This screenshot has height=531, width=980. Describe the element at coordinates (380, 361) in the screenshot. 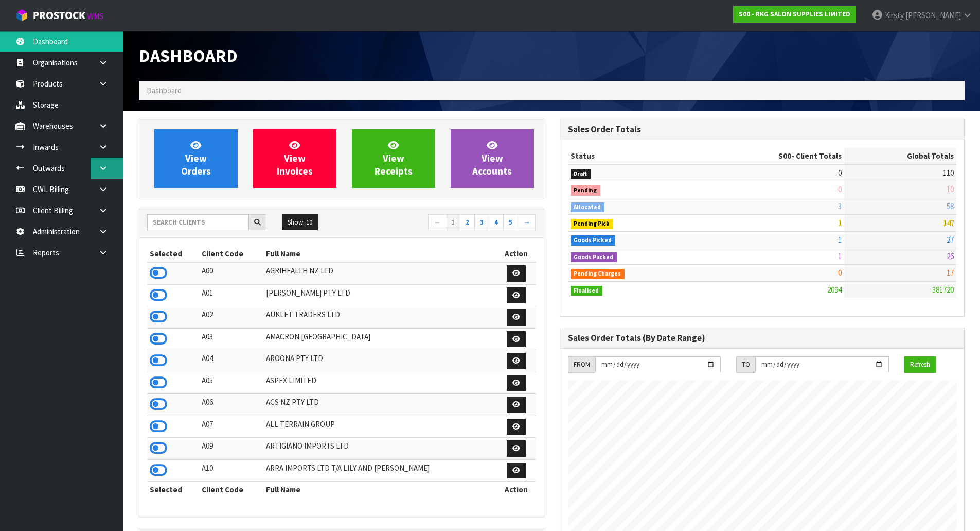

I see `td: AROONA PTY LTD` at that location.